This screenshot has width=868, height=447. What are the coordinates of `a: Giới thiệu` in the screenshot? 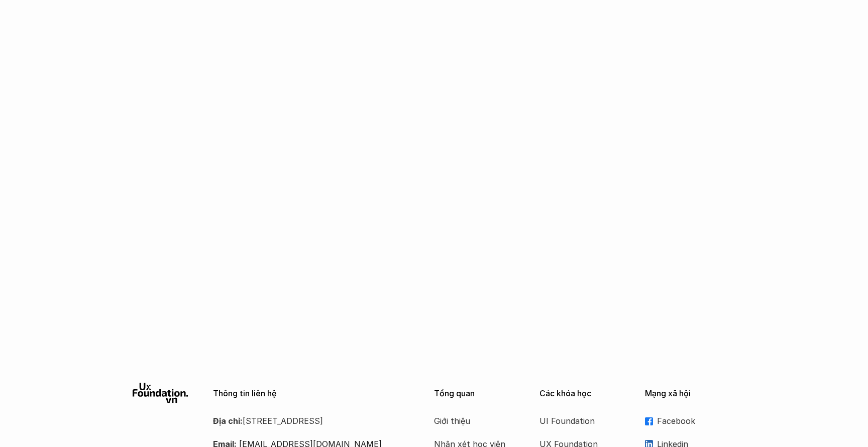 It's located at (474, 420).